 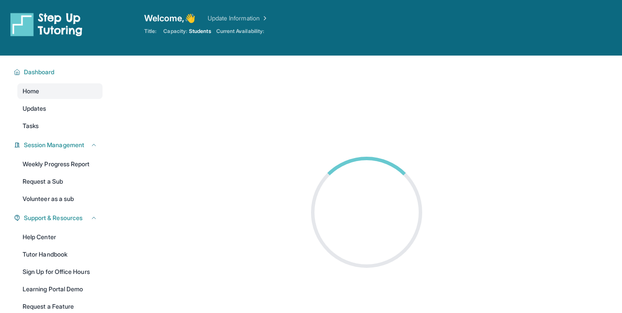 I want to click on span: Tasks, so click(x=30, y=126).